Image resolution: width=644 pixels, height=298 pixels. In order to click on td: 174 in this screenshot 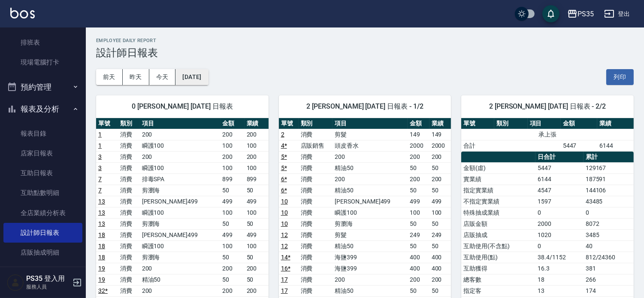, I will do `click(609, 290)`.